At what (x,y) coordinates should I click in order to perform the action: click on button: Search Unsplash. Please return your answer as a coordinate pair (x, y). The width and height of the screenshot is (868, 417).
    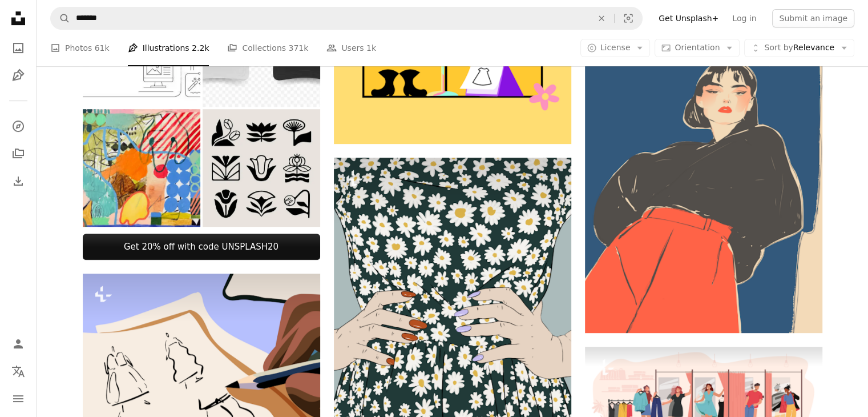
    Looking at the image, I should click on (61, 18).